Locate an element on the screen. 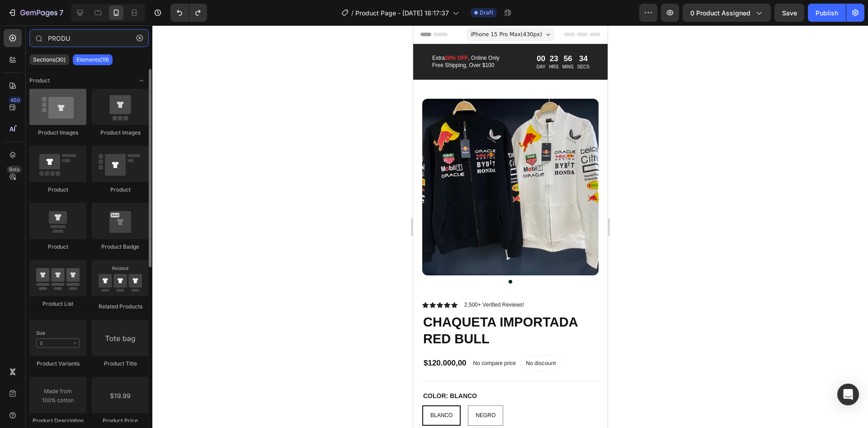 The height and width of the screenshot is (428, 868). div: Related Products is located at coordinates (120, 307).